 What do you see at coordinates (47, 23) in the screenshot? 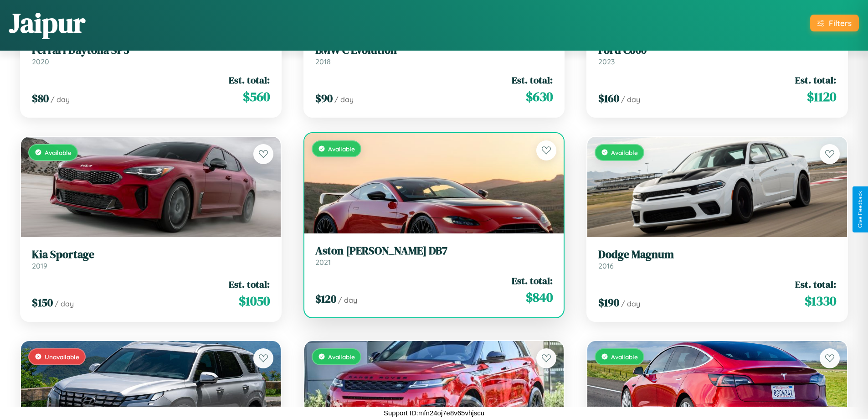
I see `h1: Jaipur` at bounding box center [47, 23].